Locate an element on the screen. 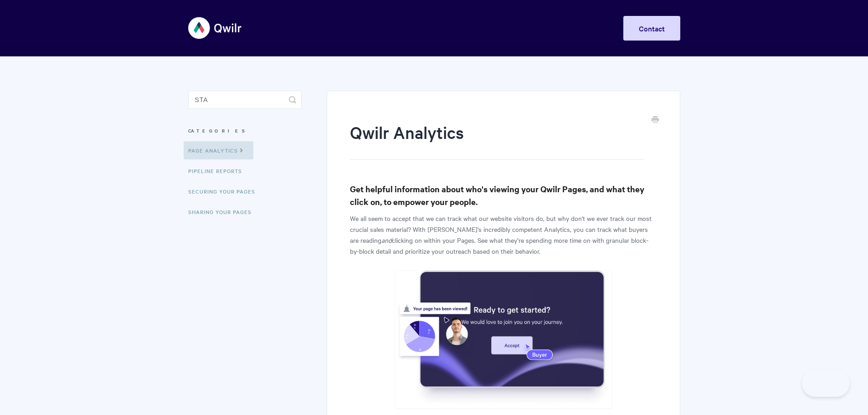  p: We all seem to accept that we can track what our website visitors do, but why don't we ever track... is located at coordinates (503, 235).